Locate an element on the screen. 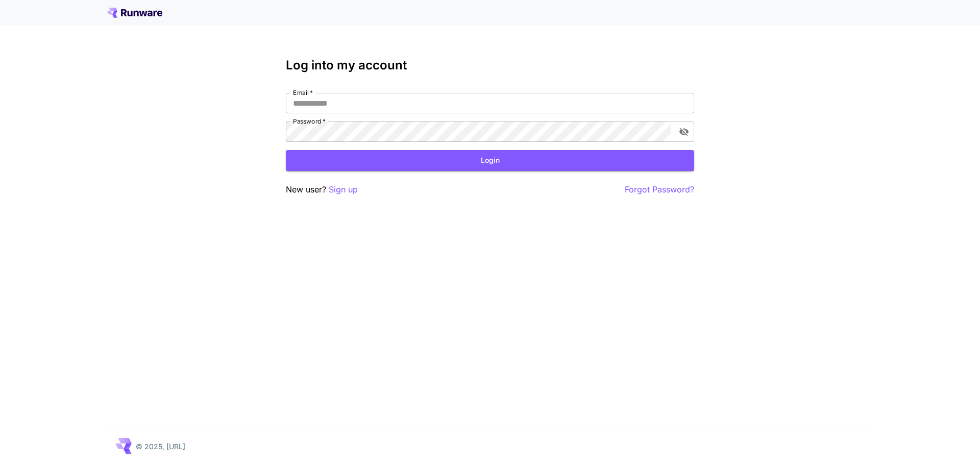  p: Forgot Password? is located at coordinates (660, 189).